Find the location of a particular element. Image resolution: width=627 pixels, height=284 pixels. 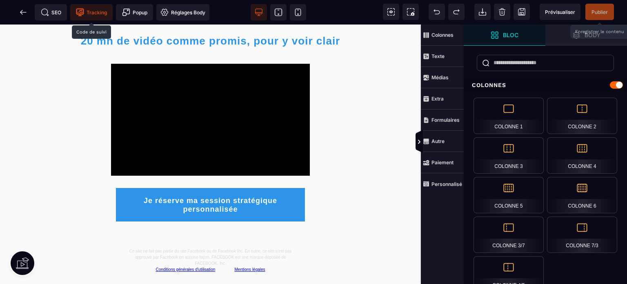

span: SEO is located at coordinates (51, 12).